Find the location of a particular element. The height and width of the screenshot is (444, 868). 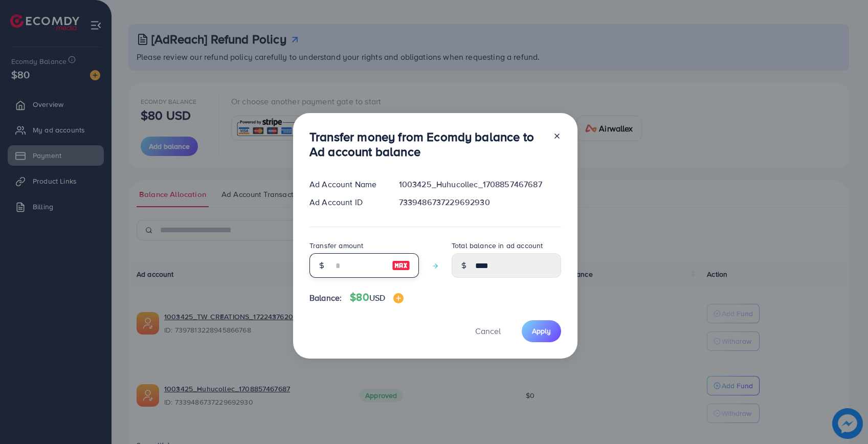

label: Total balance in ad account is located at coordinates (497, 245).